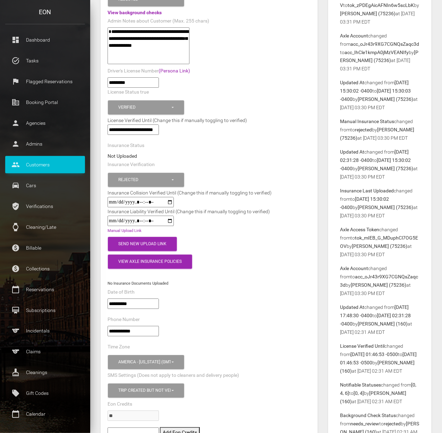  I want to click on a: watch Cleaning/Late, so click(45, 227).